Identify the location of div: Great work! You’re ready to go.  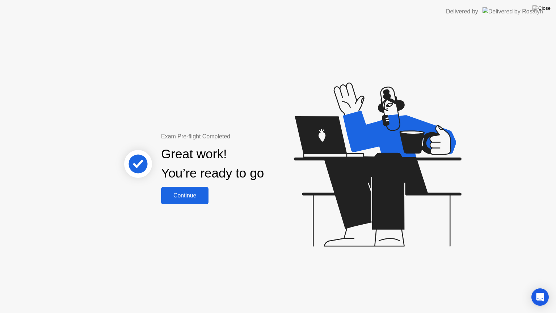
(213, 164).